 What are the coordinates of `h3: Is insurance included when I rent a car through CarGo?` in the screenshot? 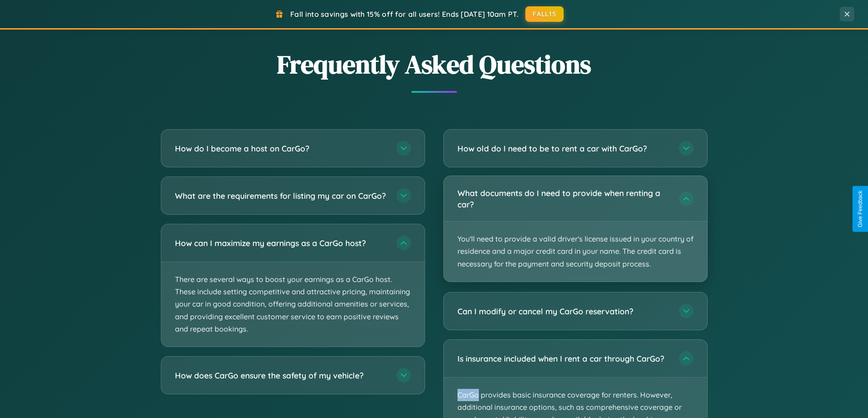 It's located at (563, 359).